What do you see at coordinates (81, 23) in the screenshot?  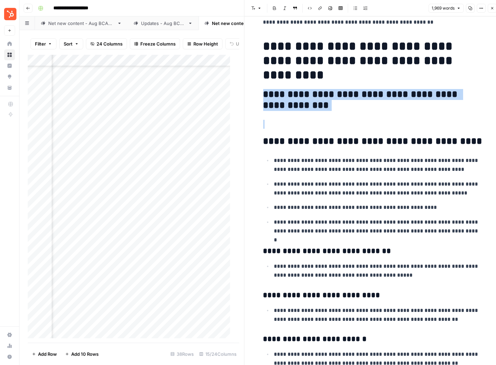 I see `div: Net new content - Aug BCAP 2` at bounding box center [81, 23].